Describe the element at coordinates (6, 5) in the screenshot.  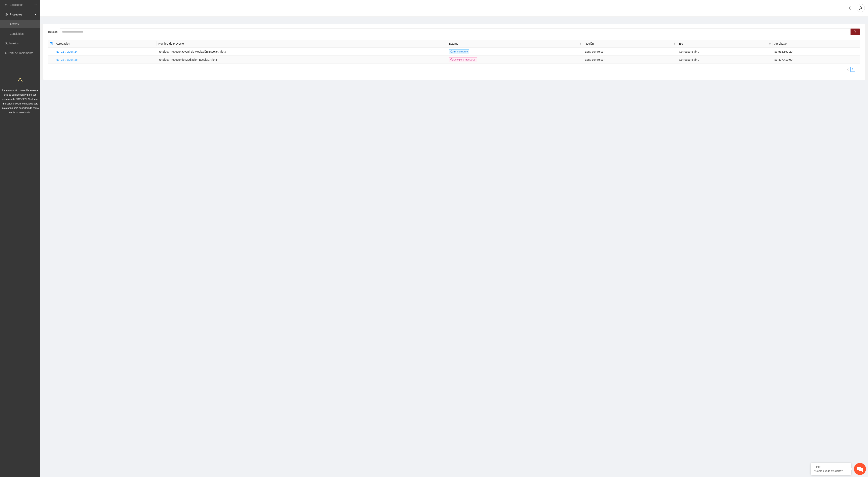
I see `span: inbox` at that location.